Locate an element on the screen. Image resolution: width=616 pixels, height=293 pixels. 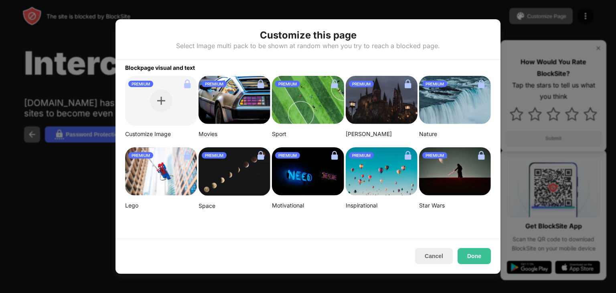
div: Movies is located at coordinates (234, 134).